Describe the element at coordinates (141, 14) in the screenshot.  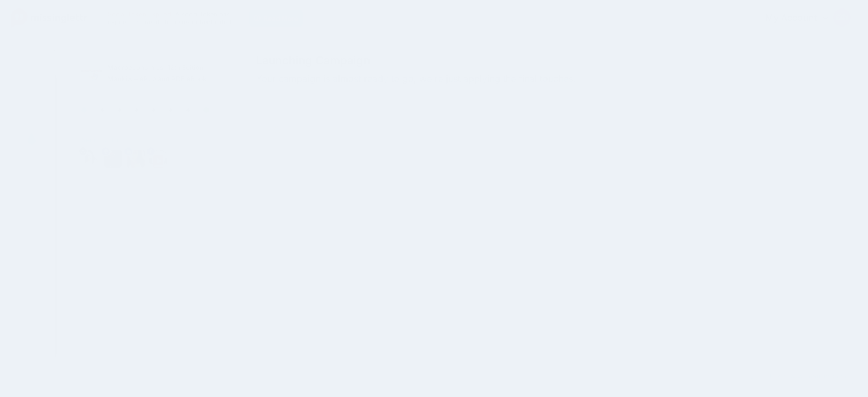
I see `span: Social Token Expired.` at that location.